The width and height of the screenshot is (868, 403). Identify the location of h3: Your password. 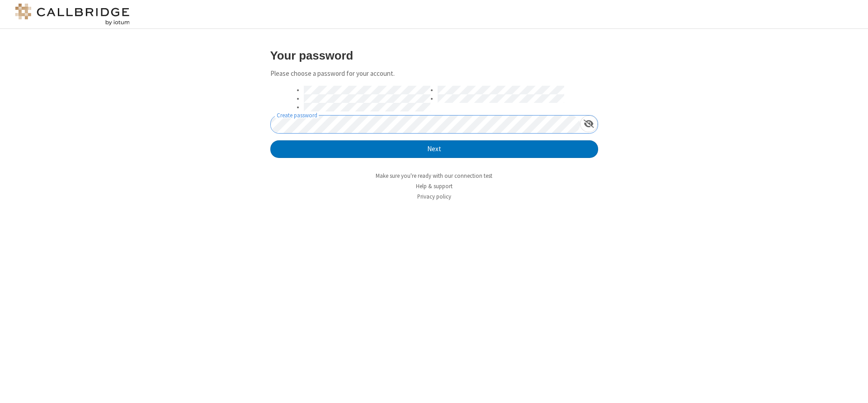
(434, 56).